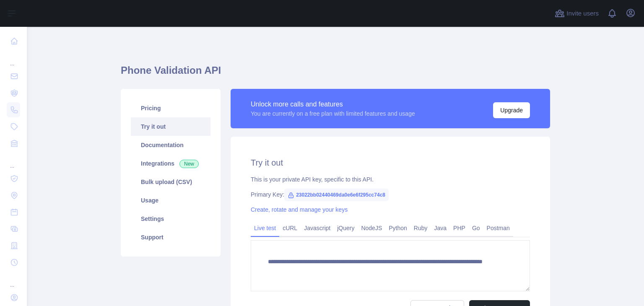  Describe the element at coordinates (459, 228) in the screenshot. I see `a: PHP` at that location.